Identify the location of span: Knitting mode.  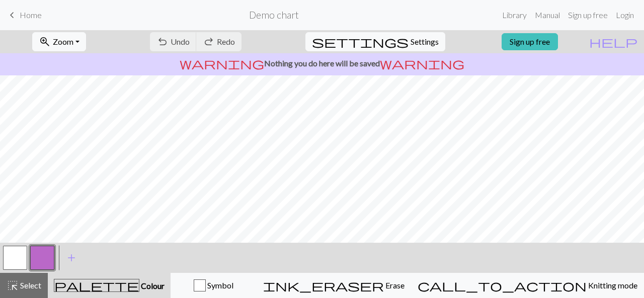
(612, 285).